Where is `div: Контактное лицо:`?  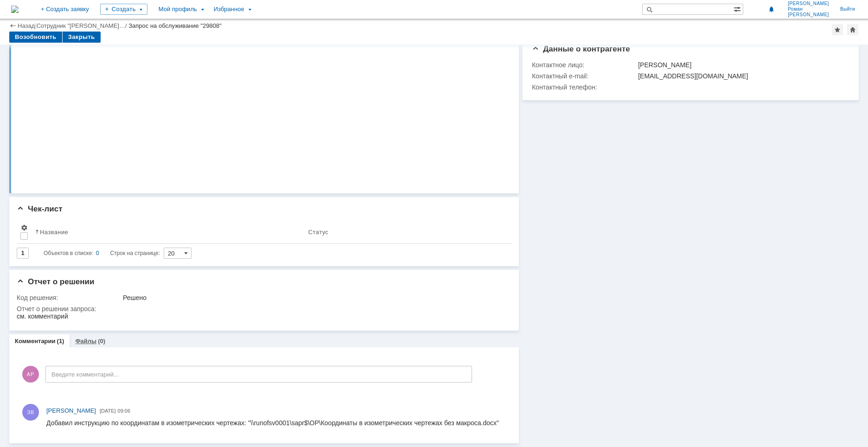
div: Контактное лицо: is located at coordinates (584, 65).